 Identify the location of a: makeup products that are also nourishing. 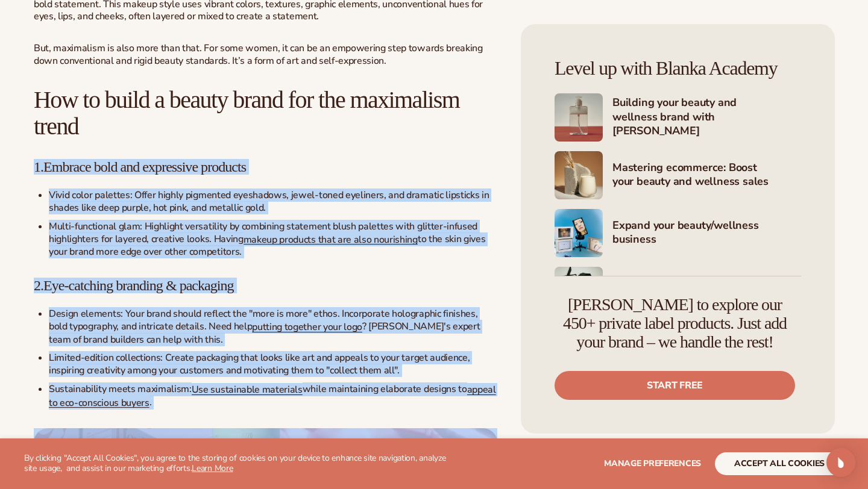
(330, 240).